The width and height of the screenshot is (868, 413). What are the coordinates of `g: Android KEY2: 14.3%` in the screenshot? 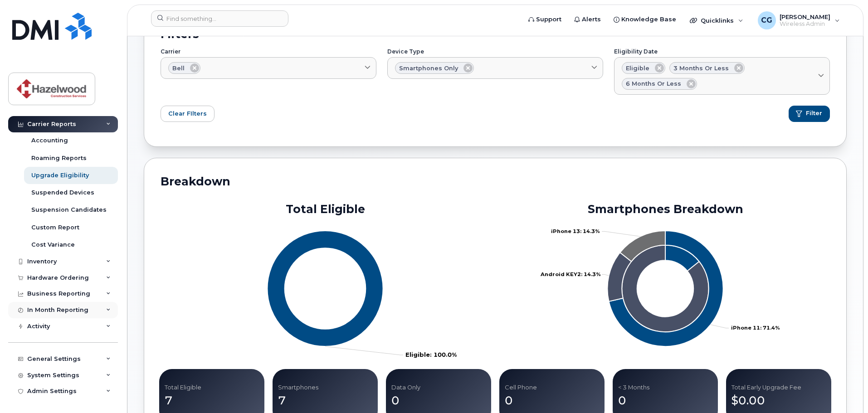 It's located at (570, 274).